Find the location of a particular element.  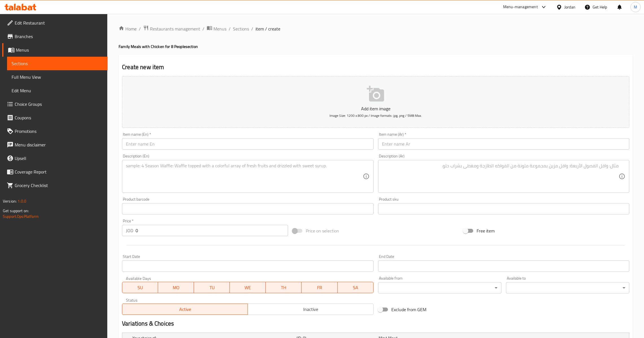

span: Full Menu View is located at coordinates (57, 77).